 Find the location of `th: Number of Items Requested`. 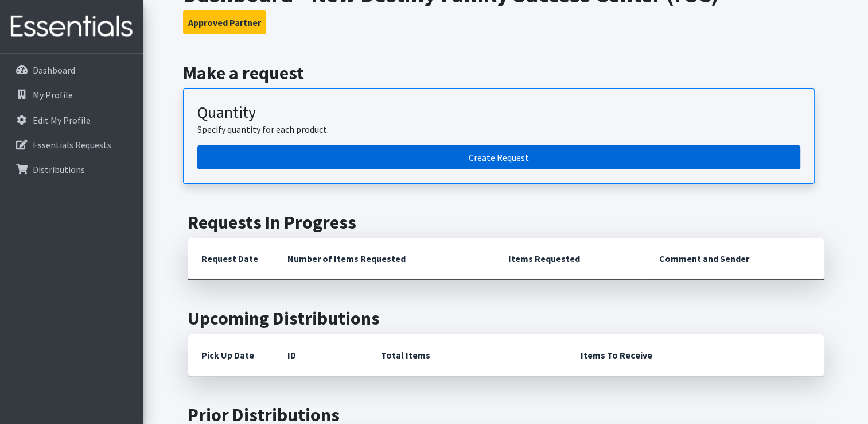

th: Number of Items Requested is located at coordinates (384, 258).